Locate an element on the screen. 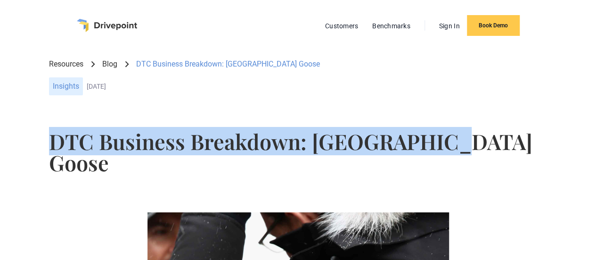 This screenshot has height=260, width=596. a: Sign In is located at coordinates (450, 26).